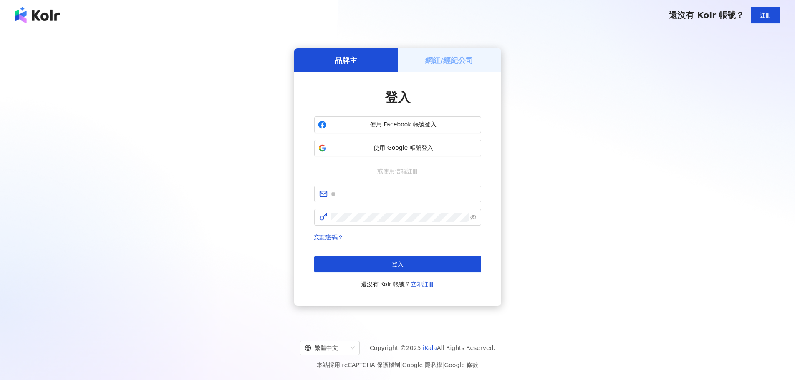  Describe the element at coordinates (398, 148) in the screenshot. I see `button: 使用 Google 帳號登入` at that location.